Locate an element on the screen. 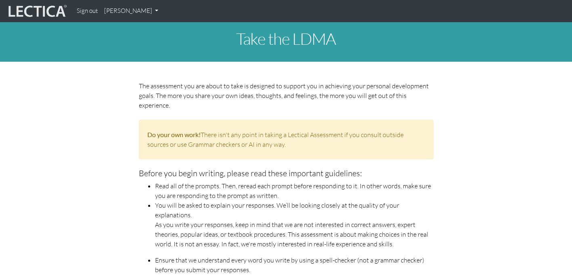  div: There isn't any point in taking a Lectical Assessment if you consult outside sources or use Gramm... is located at coordinates (286, 140).